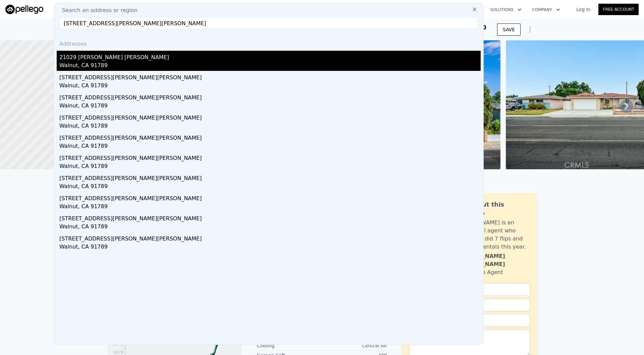 The width and height of the screenshot is (644, 355). I want to click on div: Cooling, so click(289, 346).